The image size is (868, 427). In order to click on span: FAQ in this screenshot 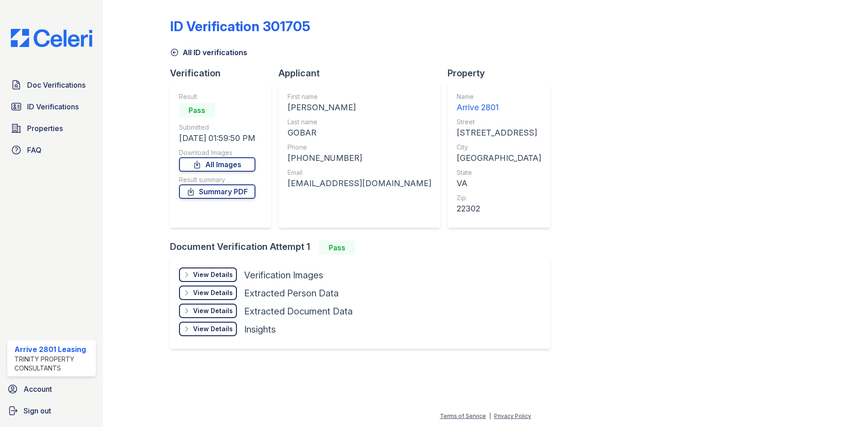, I will do `click(34, 150)`.